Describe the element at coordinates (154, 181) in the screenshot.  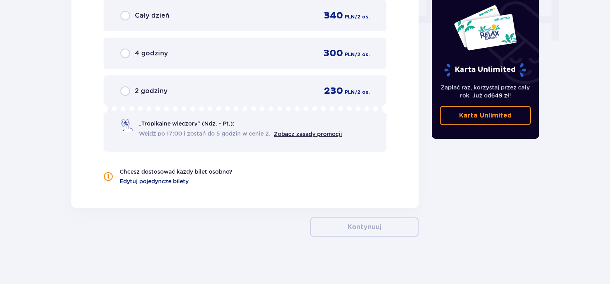
I see `span: Edytuj pojedyncze bilety` at that location.